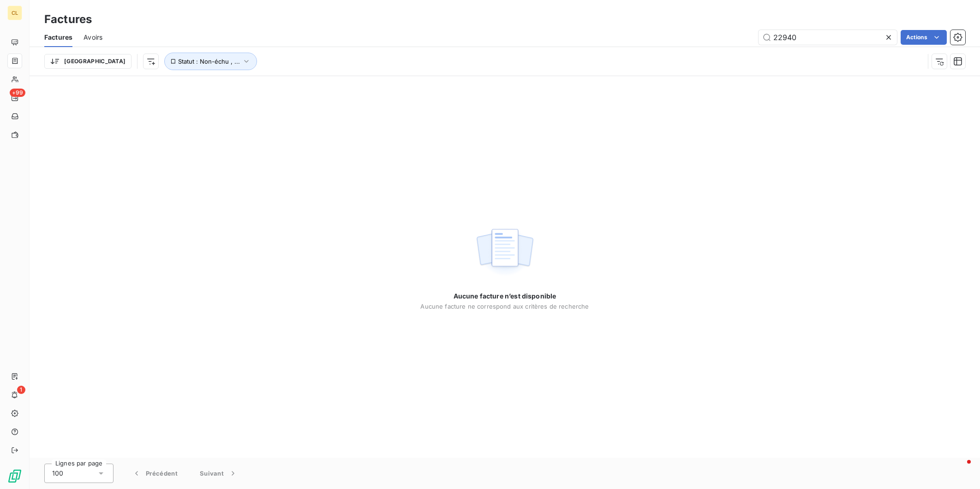 The width and height of the screenshot is (980, 489). I want to click on span: +99, so click(18, 93).